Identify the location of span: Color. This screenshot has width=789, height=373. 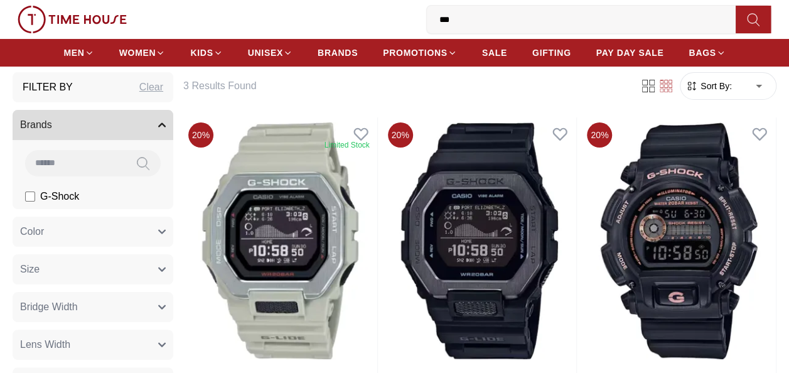
(32, 232).